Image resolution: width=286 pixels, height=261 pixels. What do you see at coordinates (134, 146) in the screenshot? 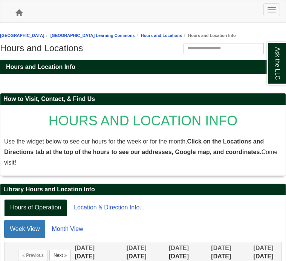
I see `strong: Click on the Locations and Directions tab at the top of the hours to see our addresses, Google ma...` at bounding box center [134, 146].